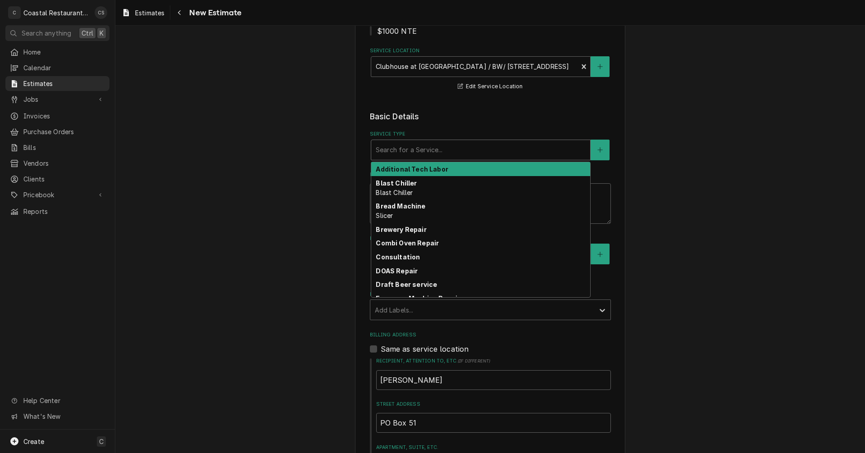 The image size is (865, 453). Describe the element at coordinates (394, 192) in the screenshot. I see `span: Blast Chiller` at that location.